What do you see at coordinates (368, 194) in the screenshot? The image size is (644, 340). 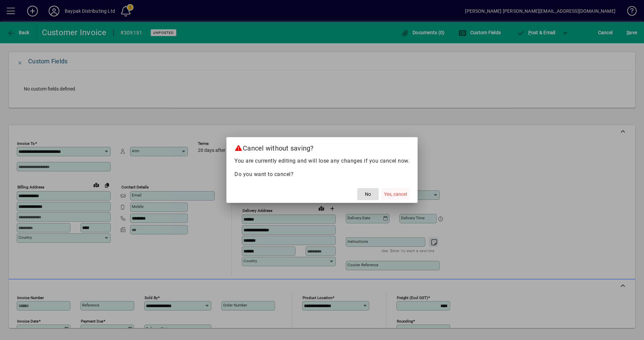 I see `span: No` at bounding box center [368, 194].